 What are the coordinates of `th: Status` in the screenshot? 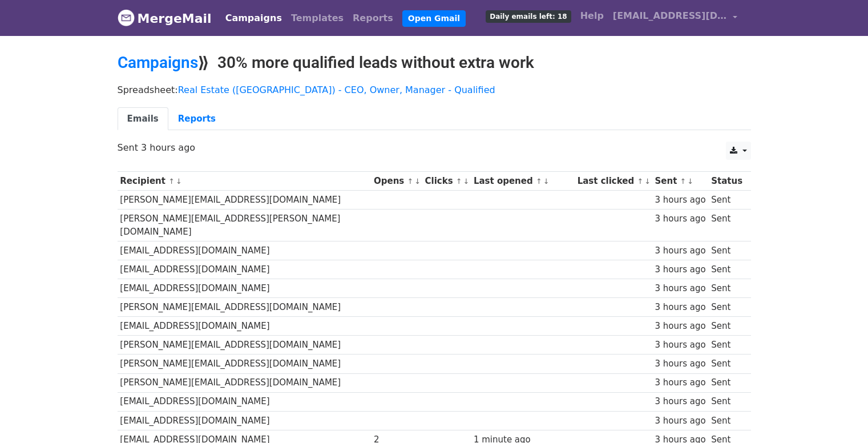 It's located at (726, 181).